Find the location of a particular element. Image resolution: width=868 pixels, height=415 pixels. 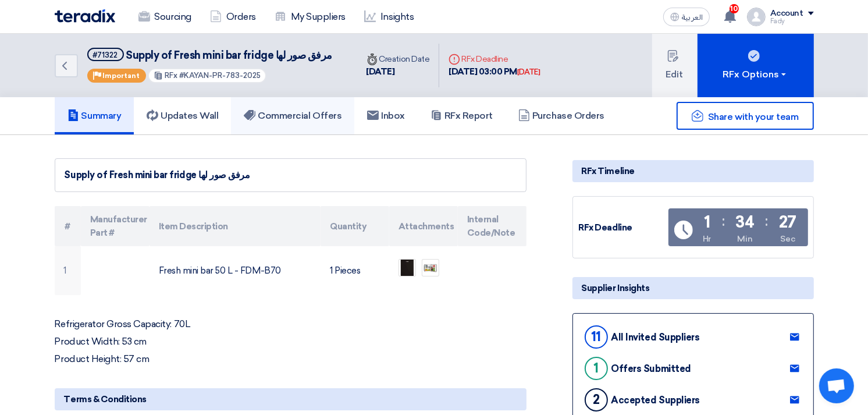

div: Min is located at coordinates (745, 238).